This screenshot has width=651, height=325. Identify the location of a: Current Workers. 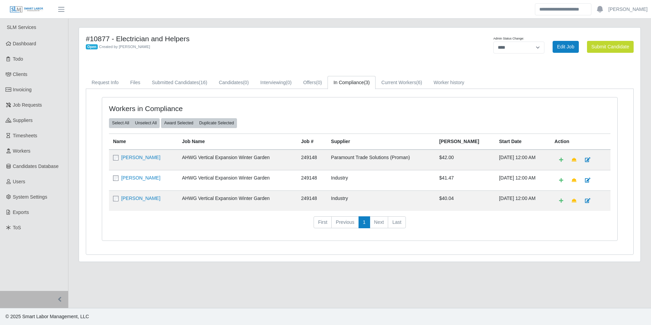
(402, 82).